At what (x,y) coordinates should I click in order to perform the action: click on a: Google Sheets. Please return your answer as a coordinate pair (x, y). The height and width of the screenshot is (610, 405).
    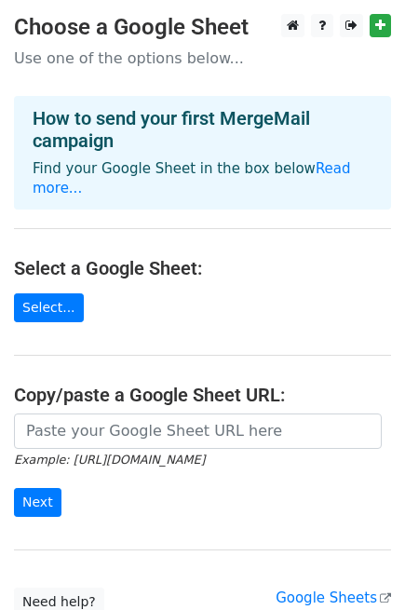
    Looking at the image, I should click on (333, 598).